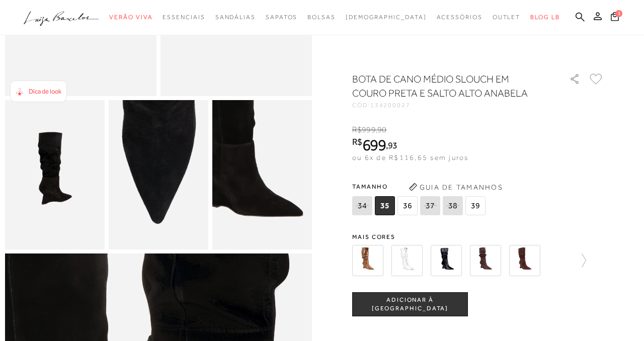  I want to click on button: 1, so click(614, 18).